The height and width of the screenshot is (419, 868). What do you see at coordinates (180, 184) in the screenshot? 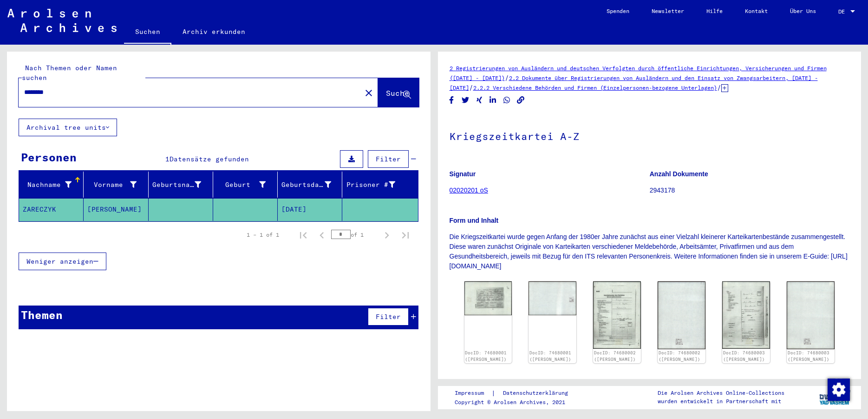
I see `mat-header-cell: Geburtsname` at bounding box center [180, 184].